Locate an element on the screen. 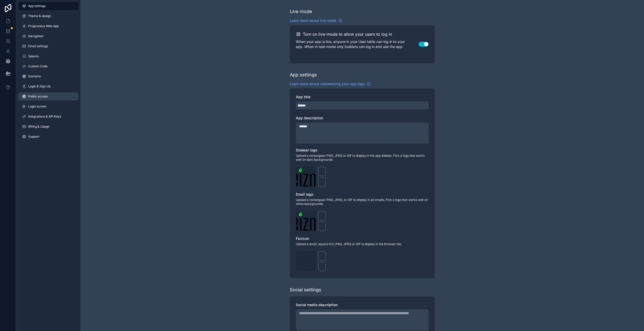  span: Sidebar logo is located at coordinates (307, 150).